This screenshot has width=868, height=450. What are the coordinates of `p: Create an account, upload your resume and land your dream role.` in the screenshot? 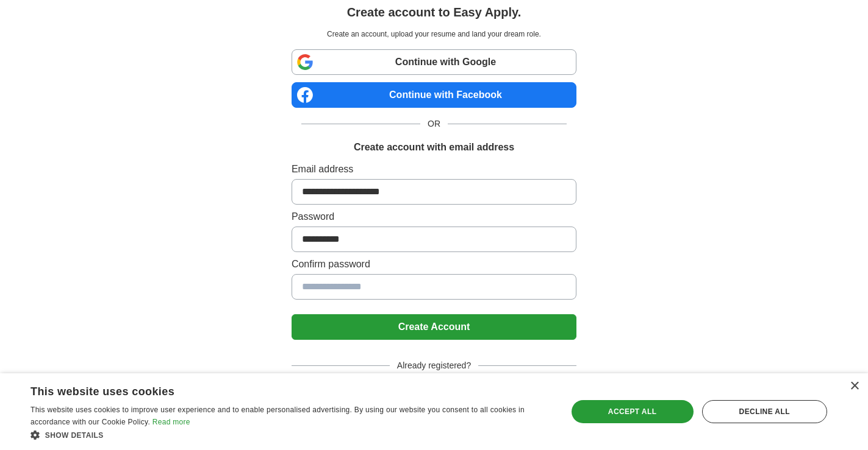 It's located at (433, 34).